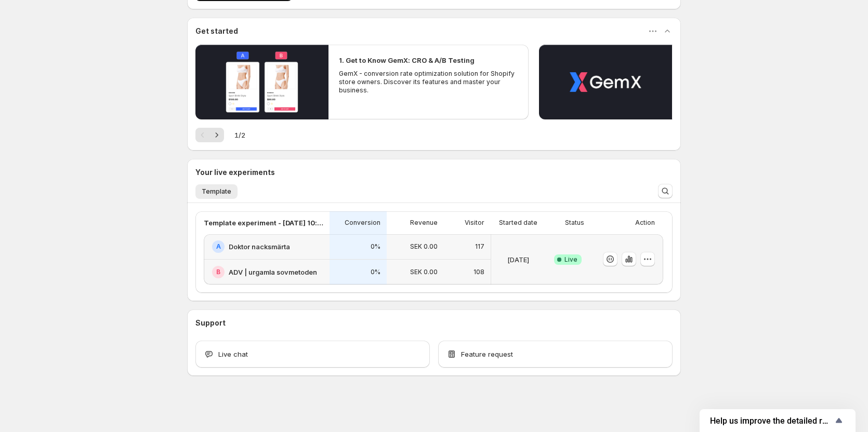  I want to click on h2: A, so click(219, 247).